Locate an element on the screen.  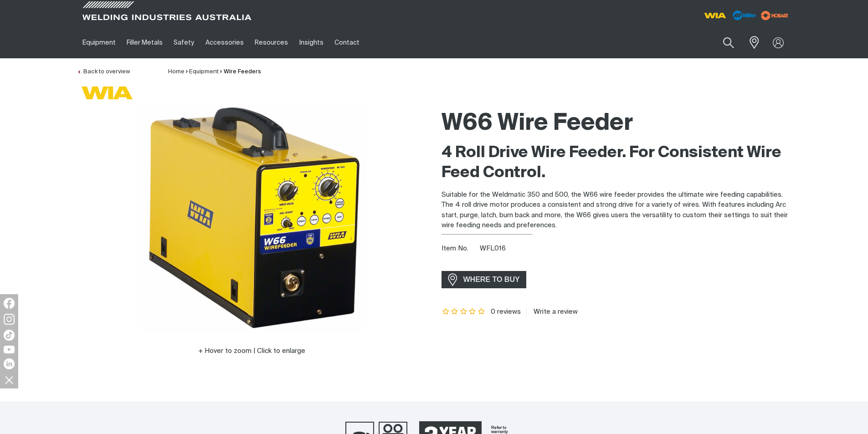
span: WFL016 is located at coordinates (492, 248).